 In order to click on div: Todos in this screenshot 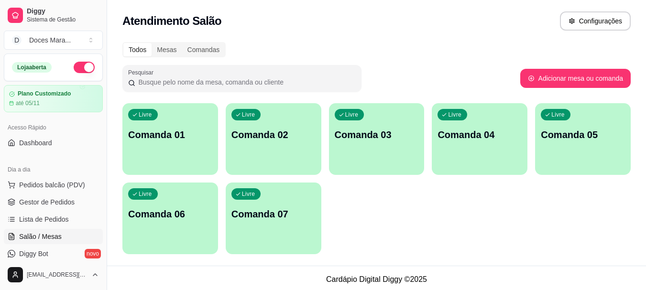, I will do `click(137, 50)`.